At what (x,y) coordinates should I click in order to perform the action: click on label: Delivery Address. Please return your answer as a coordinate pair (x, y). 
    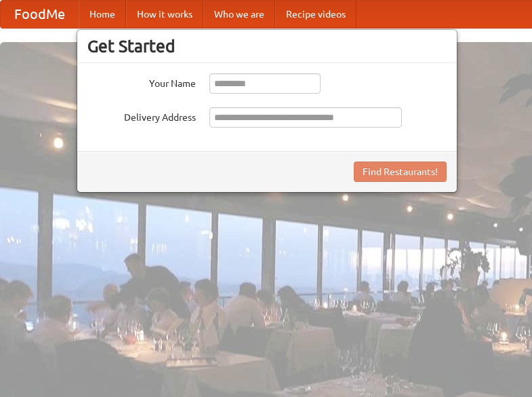
    Looking at the image, I should click on (142, 115).